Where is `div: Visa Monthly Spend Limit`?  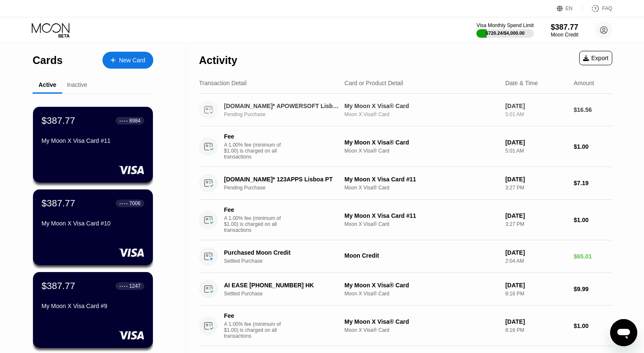 div: Visa Monthly Spend Limit is located at coordinates (504, 25).